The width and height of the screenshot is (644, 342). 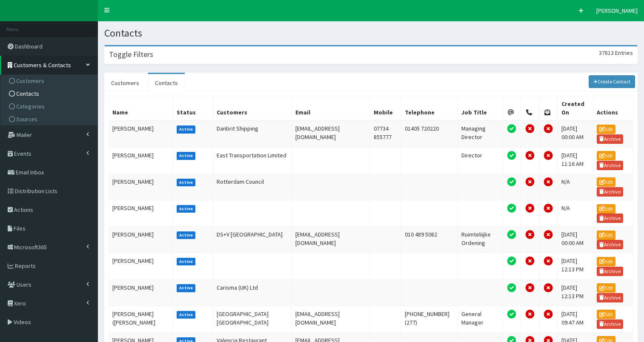 I want to click on span: Entries, so click(x=624, y=52).